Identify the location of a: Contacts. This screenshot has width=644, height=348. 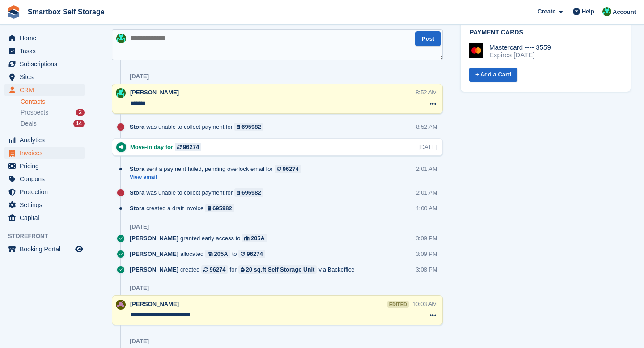
(52, 102).